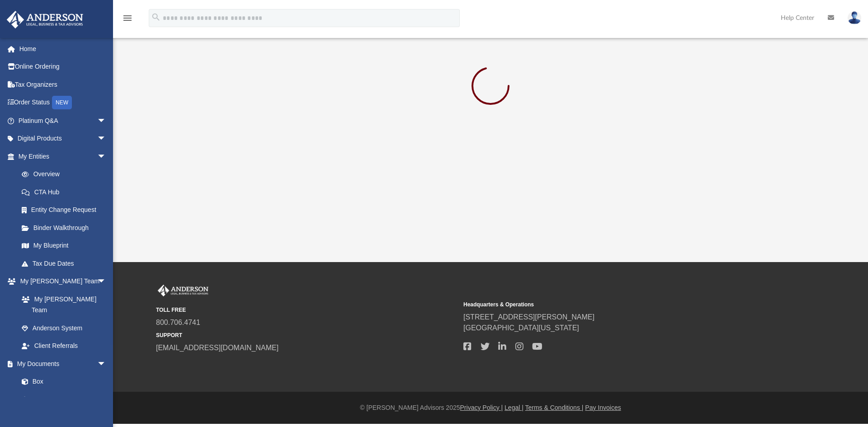 The width and height of the screenshot is (868, 427). Describe the element at coordinates (62, 121) in the screenshot. I see `a: Platinum Q&Aarrow_drop_down` at that location.